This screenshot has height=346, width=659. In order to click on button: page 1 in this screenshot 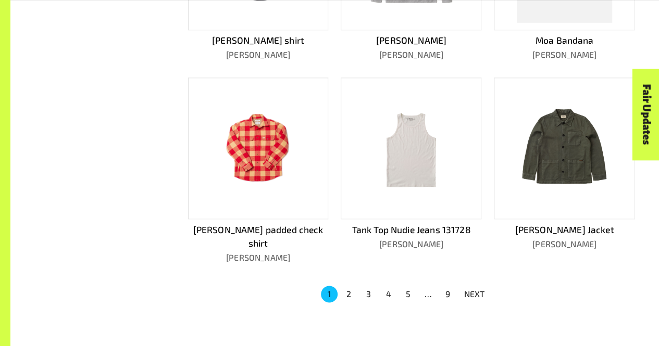, I will do `click(329, 294)`.